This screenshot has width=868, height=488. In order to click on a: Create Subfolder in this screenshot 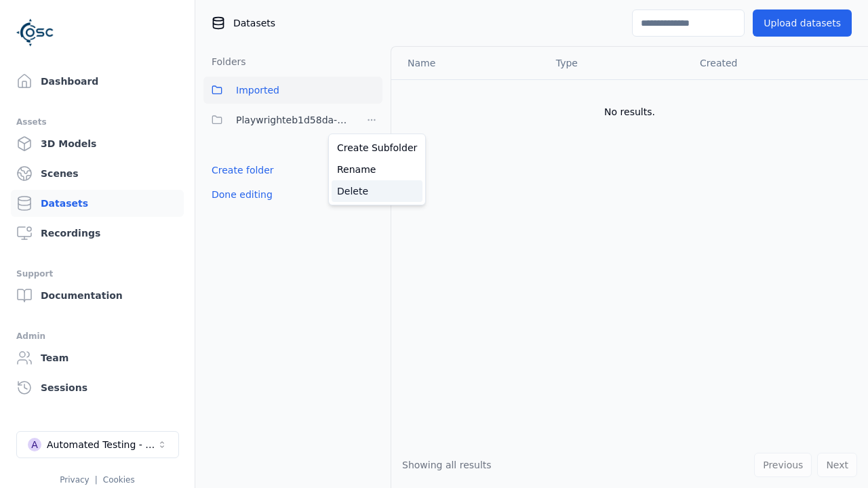, I will do `click(378, 148)`.